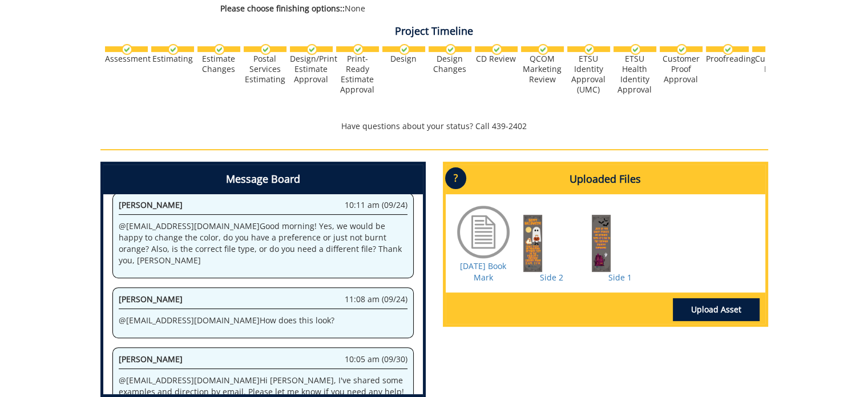 This screenshot has height=397, width=868. What do you see at coordinates (434, 32) in the screenshot?
I see `h4: Project Timeline` at bounding box center [434, 32].